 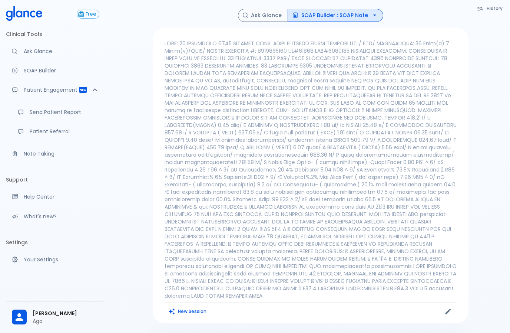 What do you see at coordinates (263, 15) in the screenshot?
I see `button: Ask Glance` at bounding box center [263, 15].